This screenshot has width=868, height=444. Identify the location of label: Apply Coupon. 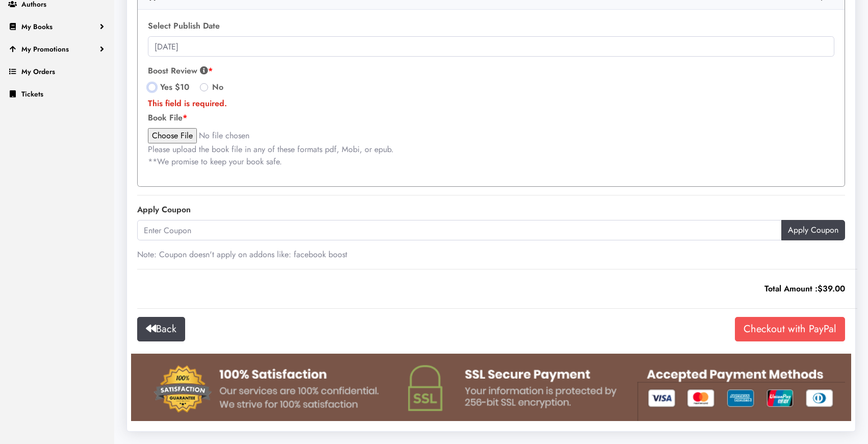
(163, 209).